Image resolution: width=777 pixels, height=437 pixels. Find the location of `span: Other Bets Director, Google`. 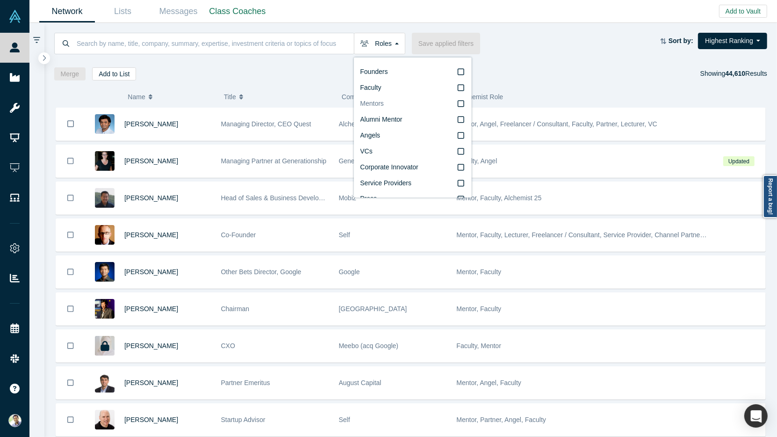

span: Other Bets Director, Google is located at coordinates (261, 272).